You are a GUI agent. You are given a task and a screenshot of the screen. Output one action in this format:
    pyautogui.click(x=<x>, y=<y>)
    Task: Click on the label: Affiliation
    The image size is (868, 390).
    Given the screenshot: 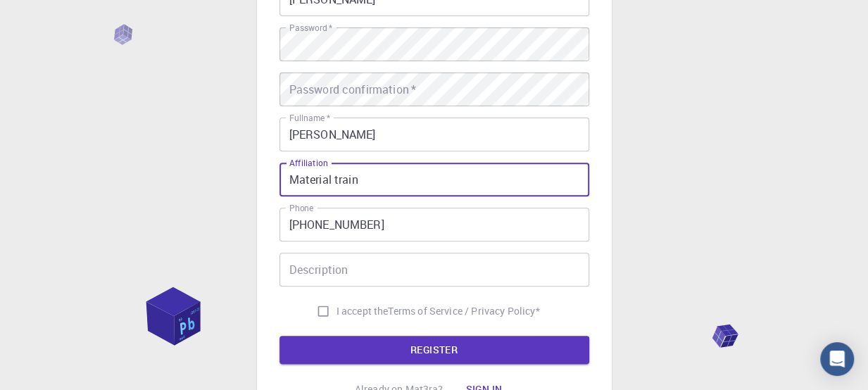 What is the action you would take?
    pyautogui.click(x=308, y=163)
    